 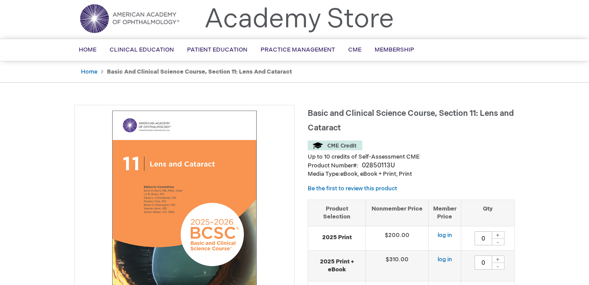 I want to click on span: Home, so click(x=88, y=50).